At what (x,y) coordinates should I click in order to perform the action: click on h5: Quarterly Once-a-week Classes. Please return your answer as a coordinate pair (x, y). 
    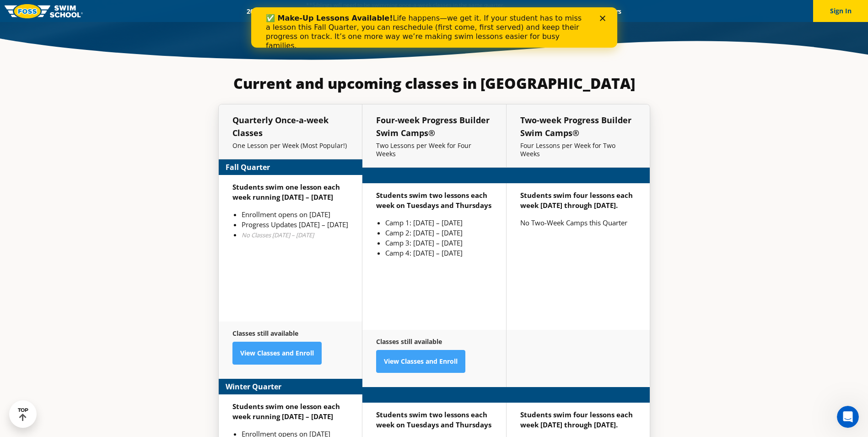
    Looking at the image, I should click on (290, 127).